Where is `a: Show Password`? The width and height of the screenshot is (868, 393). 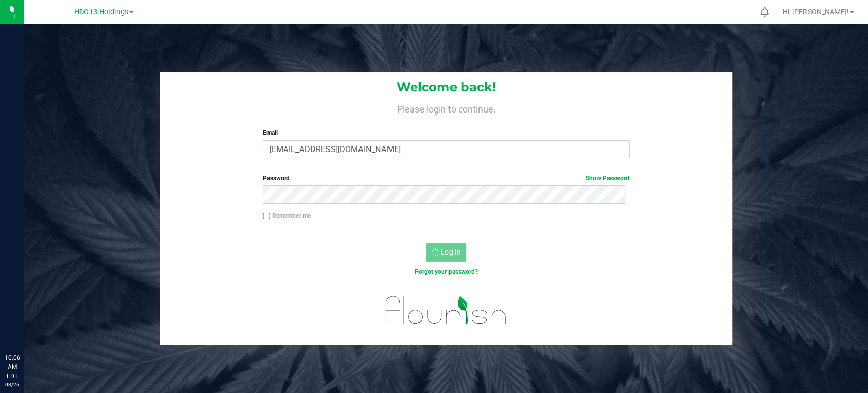
a: Show Password is located at coordinates (608, 178).